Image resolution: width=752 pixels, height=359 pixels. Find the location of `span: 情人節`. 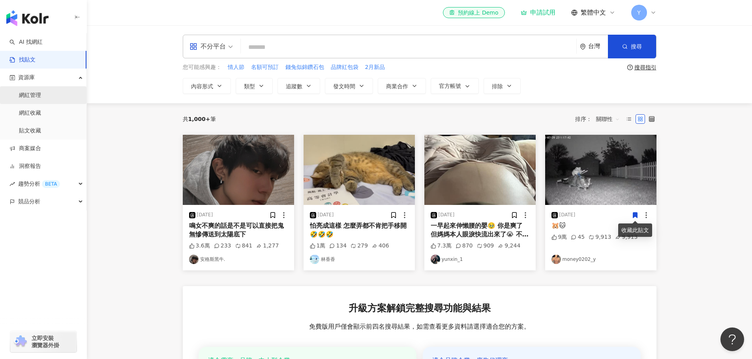

span: 情人節 is located at coordinates (236, 67).